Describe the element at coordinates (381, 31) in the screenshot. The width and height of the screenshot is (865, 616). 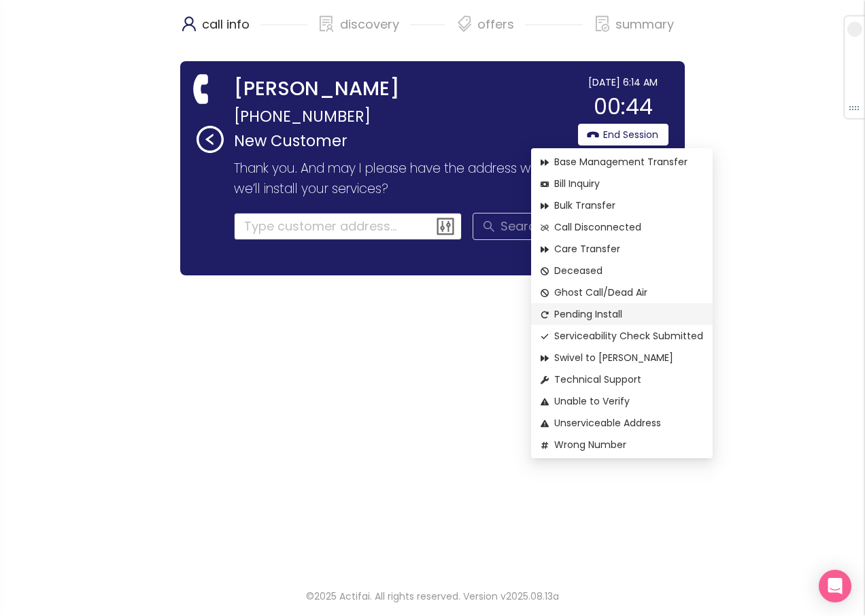
I see `div: discovery` at that location.